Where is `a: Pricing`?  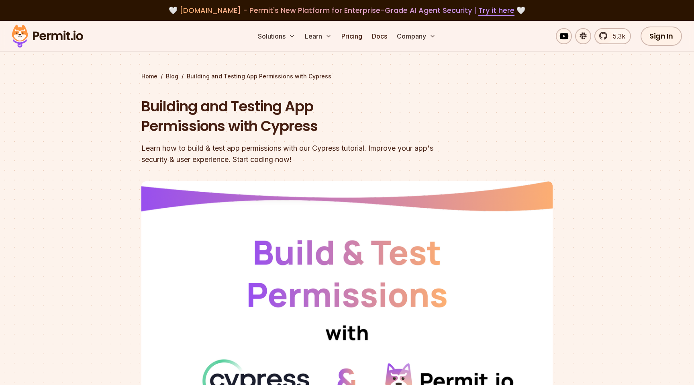 a: Pricing is located at coordinates (352, 36).